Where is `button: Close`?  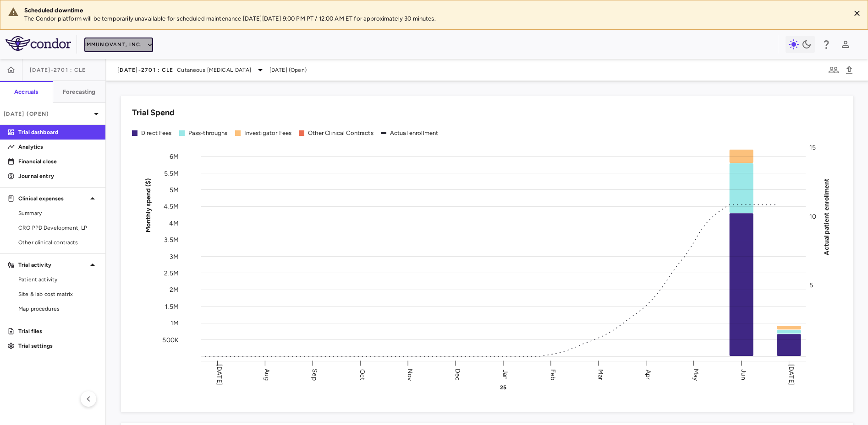 button: Close is located at coordinates (857, 13).